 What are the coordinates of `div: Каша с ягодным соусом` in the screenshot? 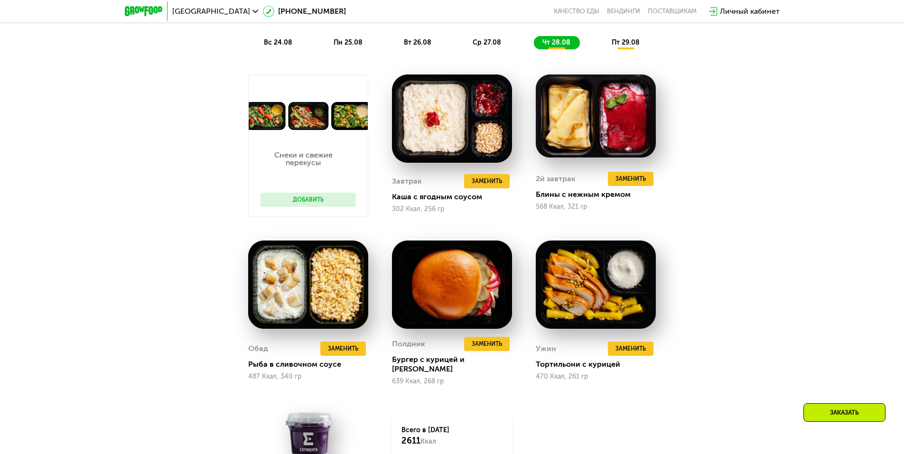 It's located at (456, 197).